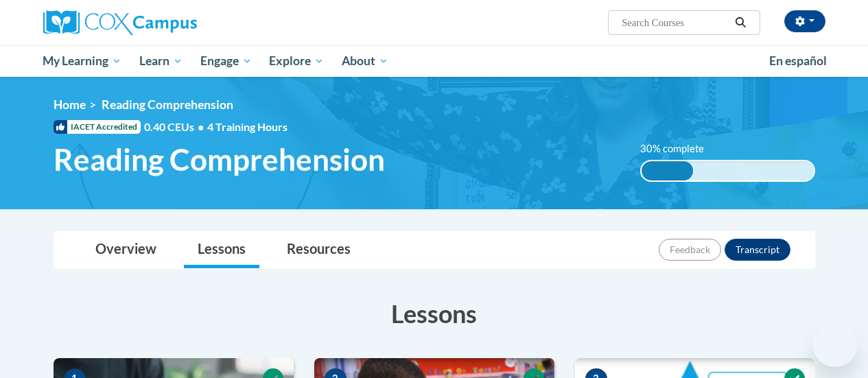 The width and height of the screenshot is (868, 378). I want to click on button: Search, so click(740, 22).